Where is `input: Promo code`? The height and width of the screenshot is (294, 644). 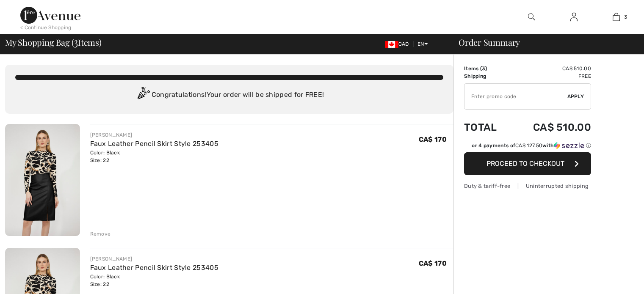 input: Promo code is located at coordinates (515, 96).